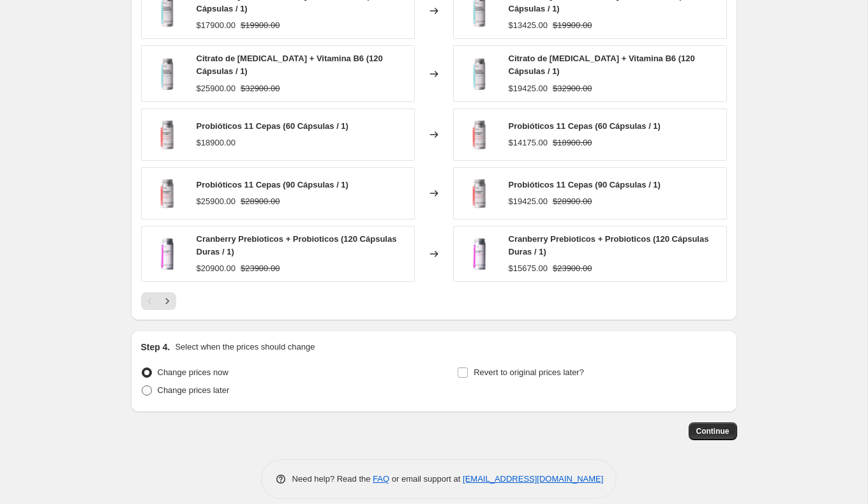  Describe the element at coordinates (333, 478) in the screenshot. I see `span: Need help? Read the` at that location.